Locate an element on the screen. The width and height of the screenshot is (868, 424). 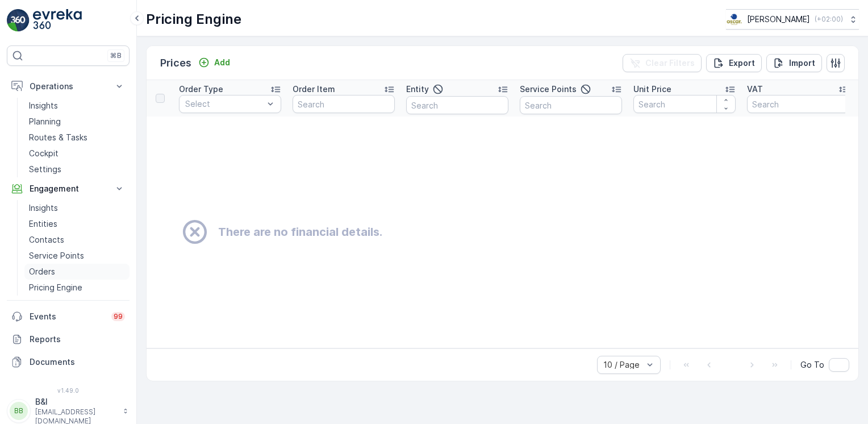
p: Settings is located at coordinates (45, 169).